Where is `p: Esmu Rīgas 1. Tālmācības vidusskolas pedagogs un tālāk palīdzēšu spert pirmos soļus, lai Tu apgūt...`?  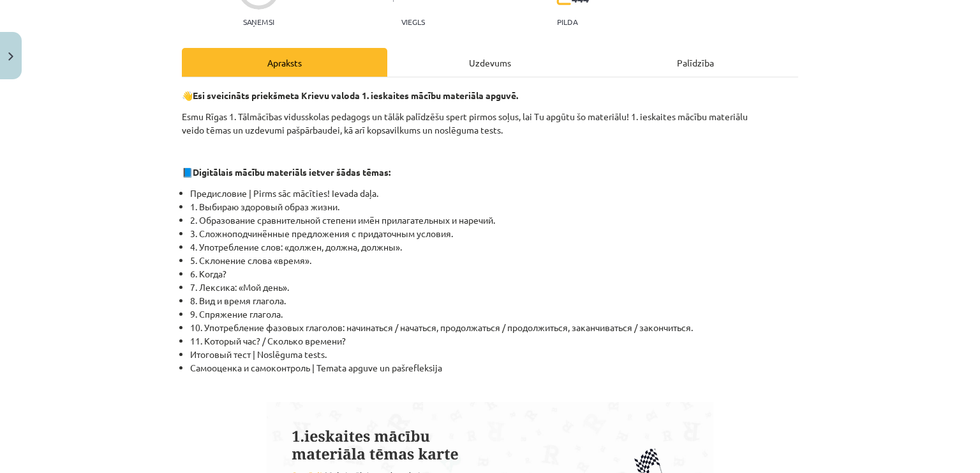 p: Esmu Rīgas 1. Tālmācības vidusskolas pedagogs un tālāk palīdzēšu spert pirmos soļus, lai Tu apgūt... is located at coordinates (490, 123).